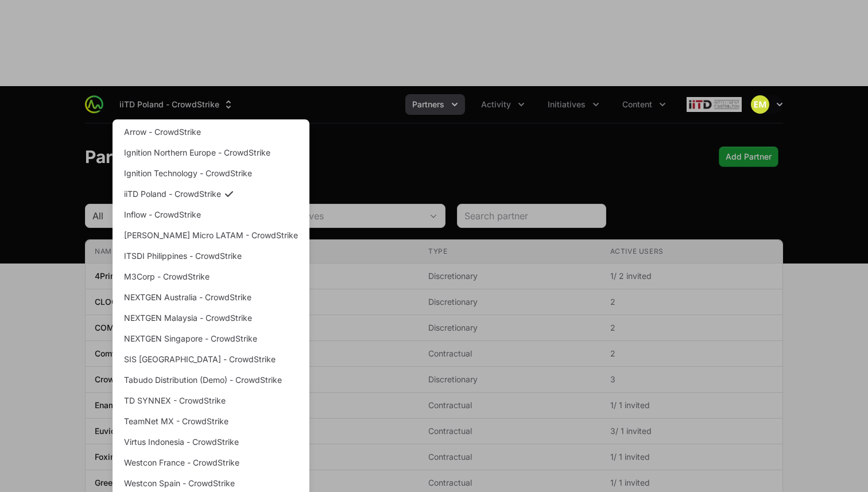  I want to click on div: Open, so click(434, 216).